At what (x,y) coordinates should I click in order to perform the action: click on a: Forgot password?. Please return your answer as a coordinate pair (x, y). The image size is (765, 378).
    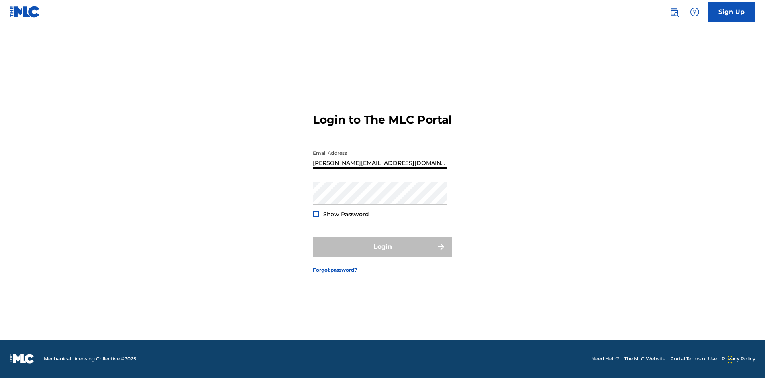
    Looking at the image, I should click on (335, 270).